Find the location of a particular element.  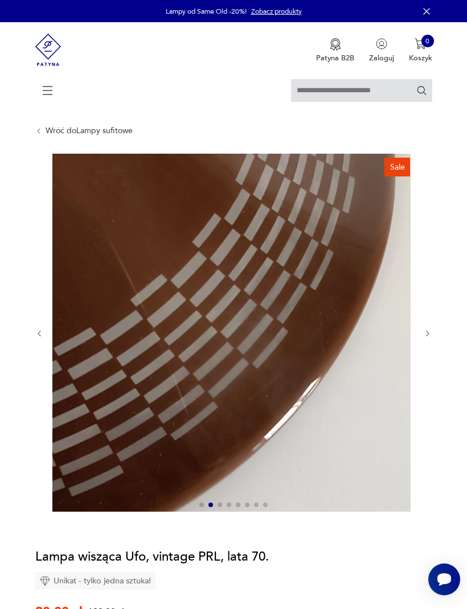

img: Zdjęcie produktu Lampa wisząca Ufo, vintage PRL, lata 70. is located at coordinates (231, 333).